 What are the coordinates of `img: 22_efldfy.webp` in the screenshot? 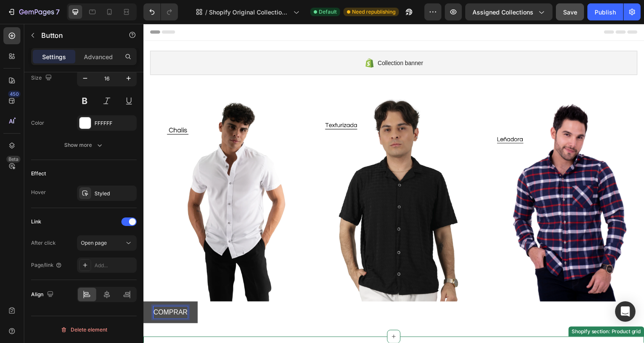 It's located at (428, 179).